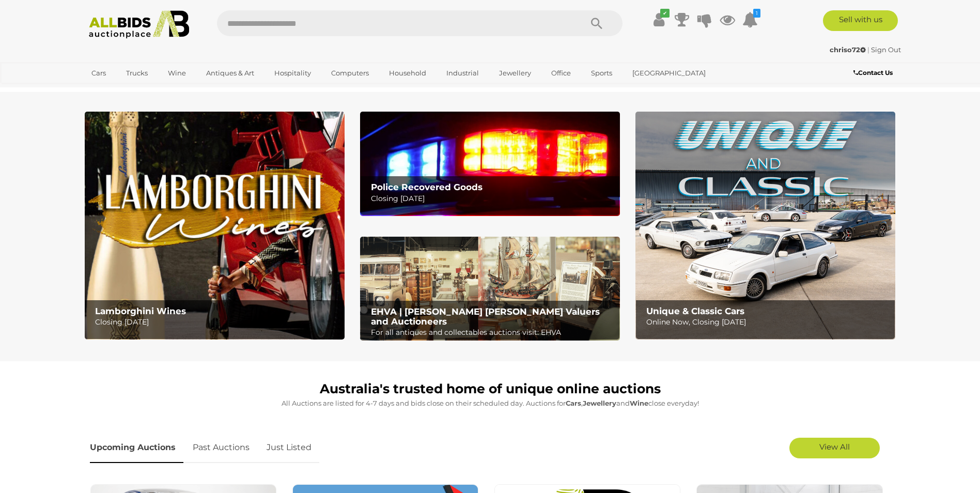  What do you see at coordinates (140, 311) in the screenshot?
I see `b: Lamborghini Wines` at bounding box center [140, 311].